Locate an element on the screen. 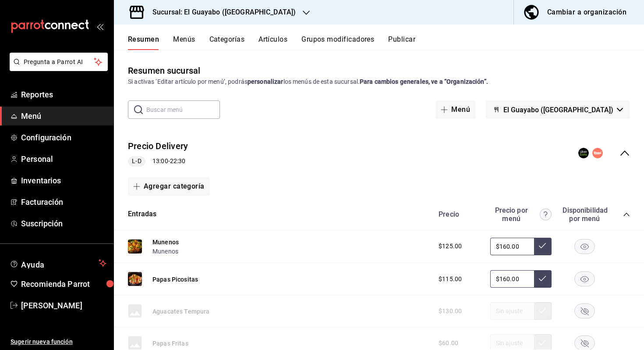 This screenshot has width=644, height=350. button: open_drawer_menu is located at coordinates (100, 26).